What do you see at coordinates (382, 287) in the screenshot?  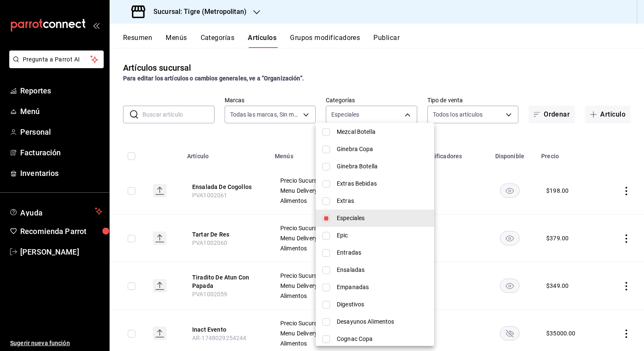 I see `span: Empanadas` at bounding box center [382, 287].